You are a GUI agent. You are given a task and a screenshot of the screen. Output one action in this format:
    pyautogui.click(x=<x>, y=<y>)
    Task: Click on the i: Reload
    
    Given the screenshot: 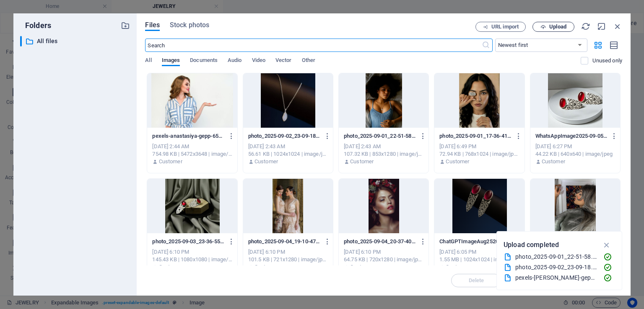 What is the action you would take?
    pyautogui.click(x=585, y=27)
    